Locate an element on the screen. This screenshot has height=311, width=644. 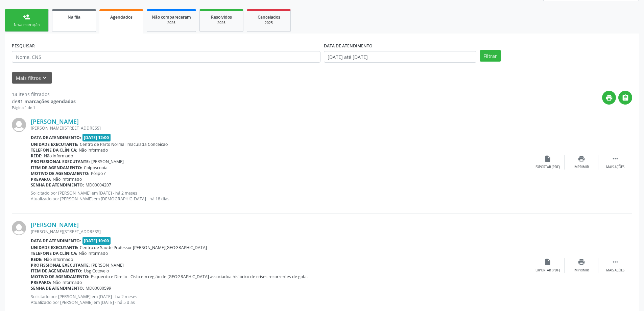
label: PESQUISAR is located at coordinates (23, 46).